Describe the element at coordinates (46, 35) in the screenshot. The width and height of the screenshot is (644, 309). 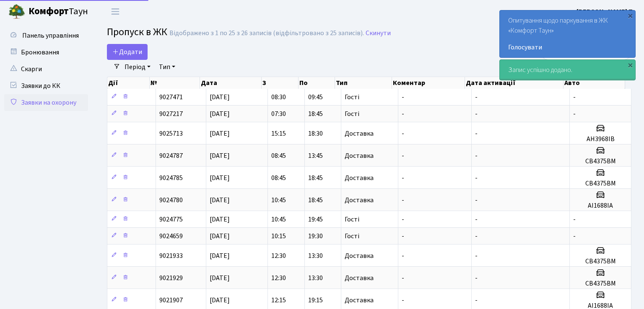
I see `a: Панель управління` at that location.